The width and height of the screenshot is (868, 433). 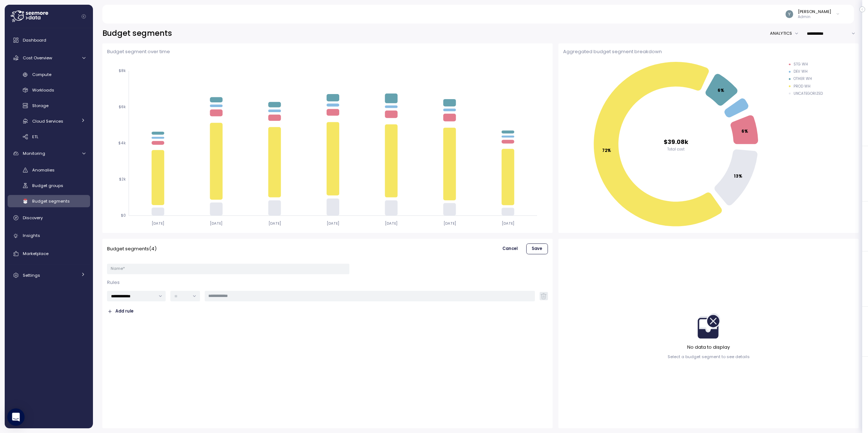 What do you see at coordinates (509, 248) in the screenshot?
I see `button: Cancel` at bounding box center [509, 248].